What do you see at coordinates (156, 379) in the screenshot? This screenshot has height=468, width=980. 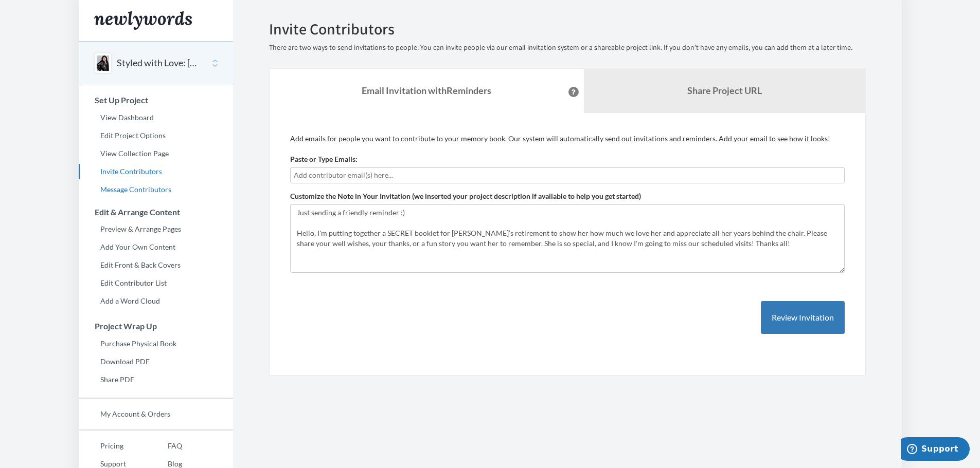 I see `a: Share PDF` at bounding box center [156, 379].